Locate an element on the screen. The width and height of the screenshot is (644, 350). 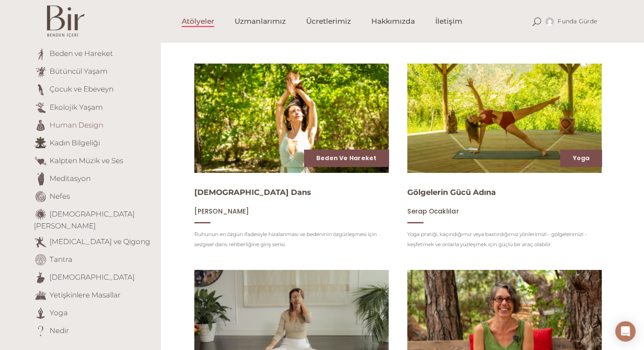
a: Ekolojik Yaşam is located at coordinates (76, 106).